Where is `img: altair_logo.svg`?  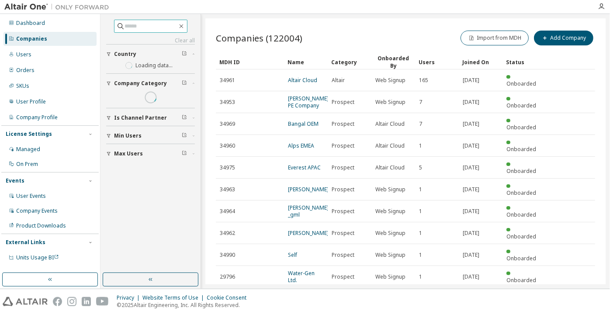 img: altair_logo.svg is located at coordinates (25, 301).